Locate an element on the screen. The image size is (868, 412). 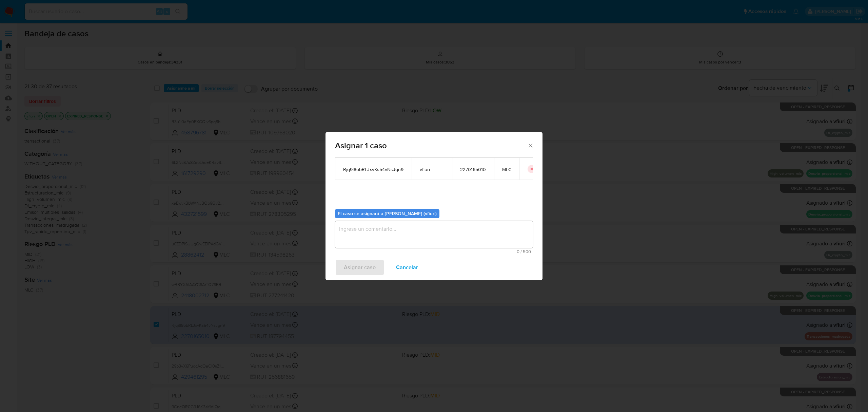
span: Asignar 1 caso is located at coordinates (431, 146).